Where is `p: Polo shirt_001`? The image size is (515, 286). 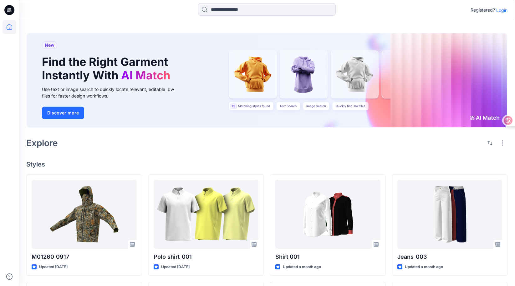 p: Polo shirt_001 is located at coordinates (206, 256).